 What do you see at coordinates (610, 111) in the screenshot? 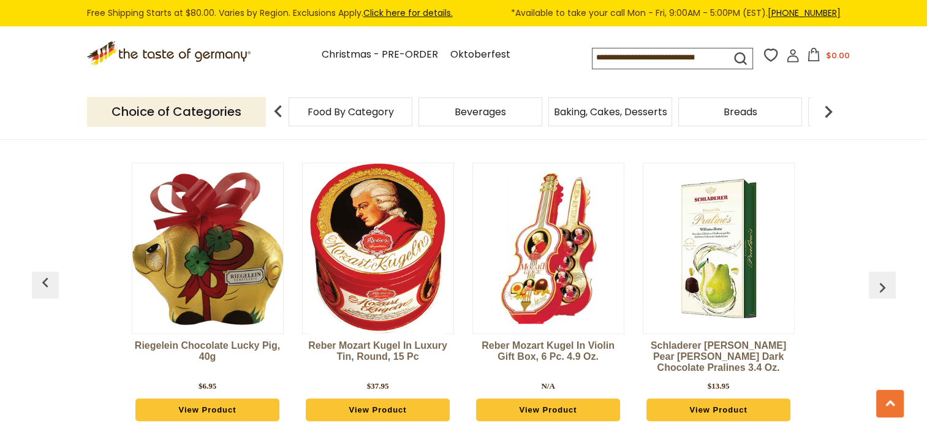
I see `span: Baking, Cakes, Desserts` at bounding box center [610, 111].